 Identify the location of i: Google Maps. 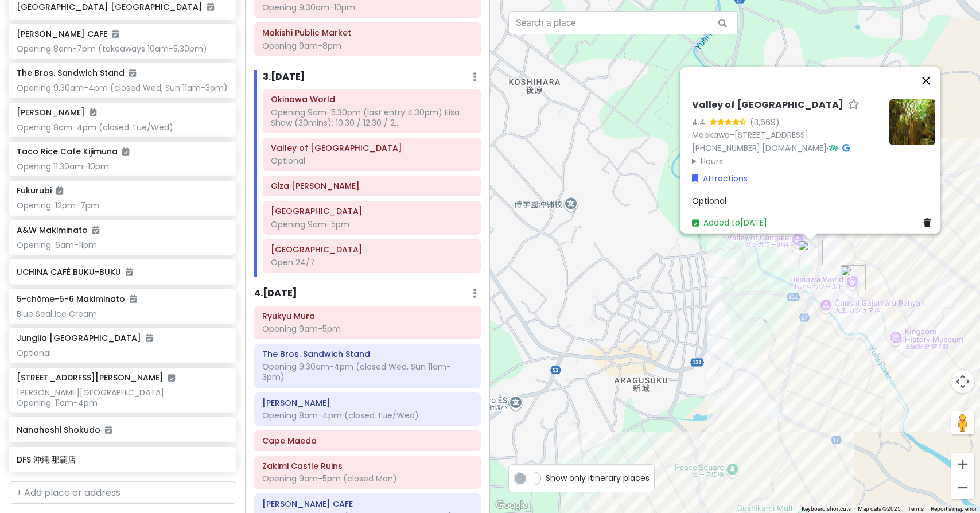
(846, 148).